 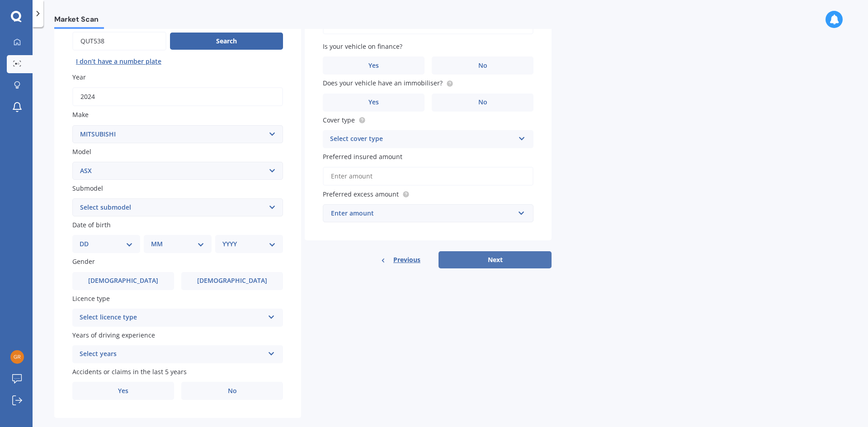 I want to click on span: Accidents or claims in the last 5 years, so click(x=129, y=371).